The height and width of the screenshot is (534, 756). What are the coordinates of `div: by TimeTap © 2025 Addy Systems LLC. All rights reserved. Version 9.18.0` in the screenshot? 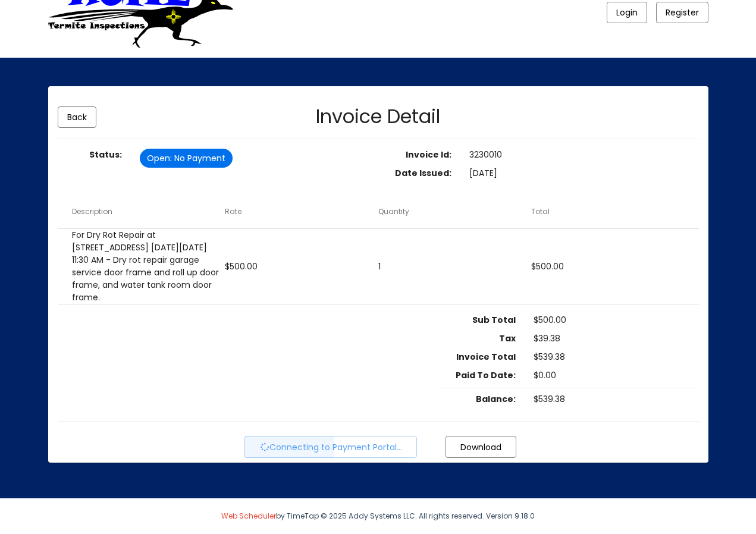 It's located at (378, 516).